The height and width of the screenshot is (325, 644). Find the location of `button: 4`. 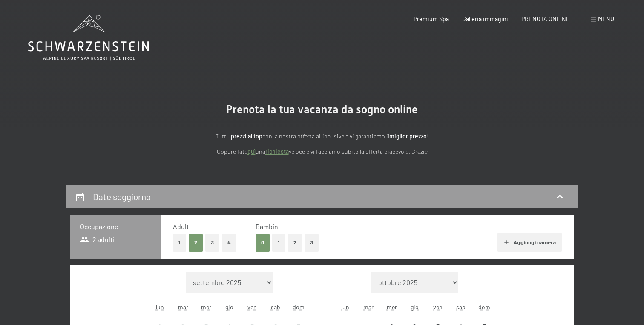

button: 4 is located at coordinates (229, 242).